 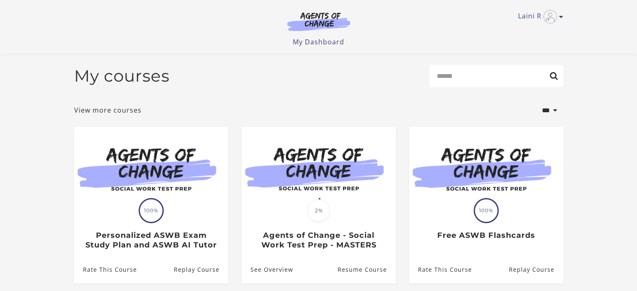 I want to click on a: Free ASWB Flashcards: Rate This Course, so click(x=441, y=270).